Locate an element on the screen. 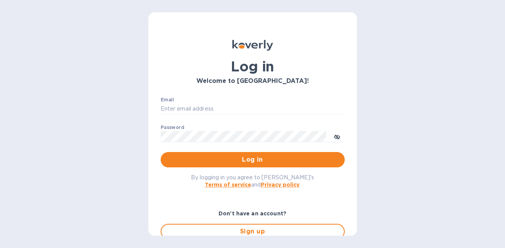 The width and height of the screenshot is (505, 248). label: Password is located at coordinates (172, 127).